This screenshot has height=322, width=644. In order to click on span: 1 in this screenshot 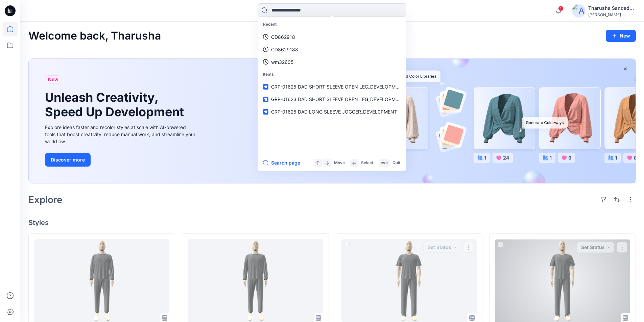, I will do `click(561, 9)`.